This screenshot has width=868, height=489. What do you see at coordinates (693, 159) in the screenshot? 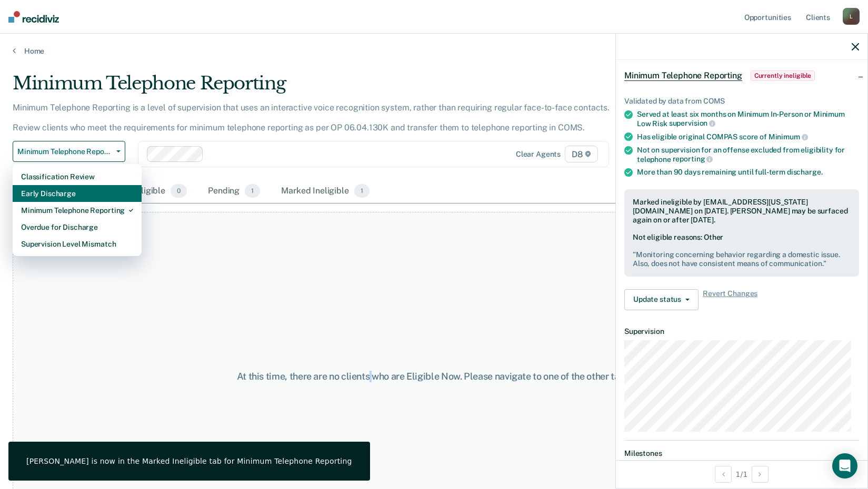
I see `span: reporting` at bounding box center [693, 159].